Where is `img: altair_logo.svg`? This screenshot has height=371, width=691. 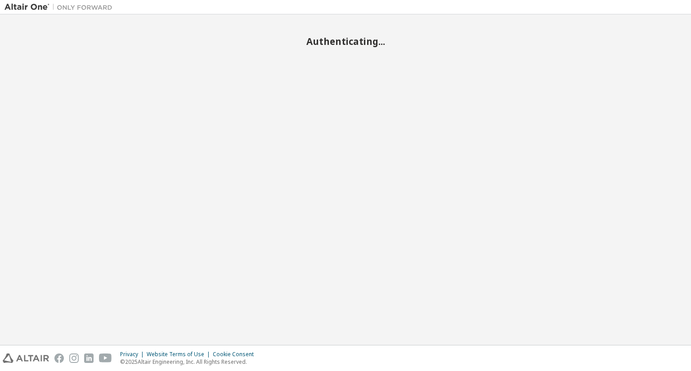 img: altair_logo.svg is located at coordinates (26, 358).